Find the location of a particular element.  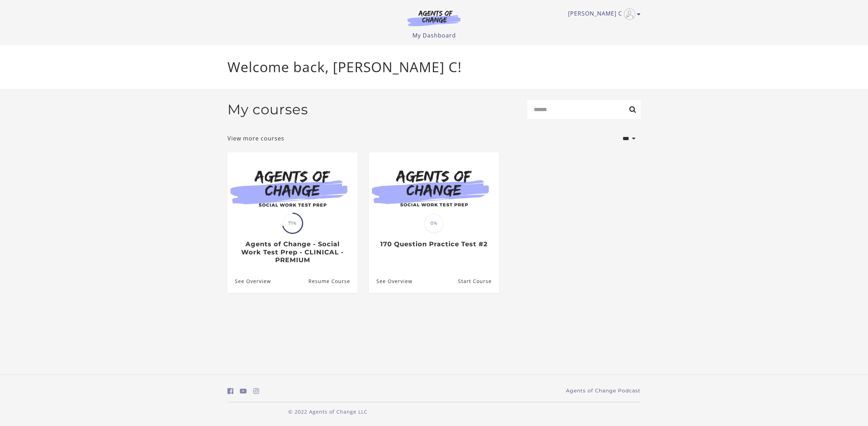

a: Agents of Change - Social Work Test Prep - CLINICAL - PREMIUM: Resume Course is located at coordinates (333, 281).